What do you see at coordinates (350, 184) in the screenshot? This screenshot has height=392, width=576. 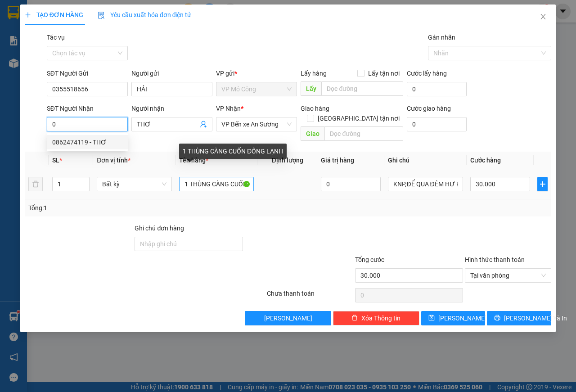 I see `input: 0` at bounding box center [350, 184].